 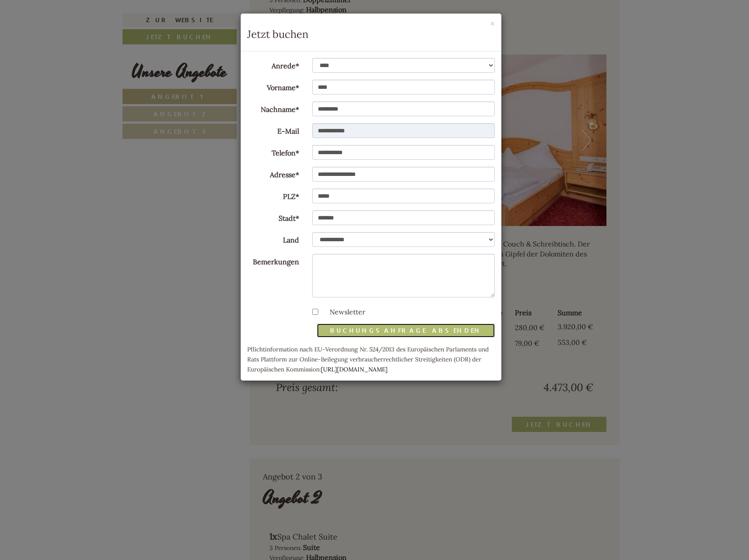 I want to click on label: Anrede*, so click(x=273, y=65).